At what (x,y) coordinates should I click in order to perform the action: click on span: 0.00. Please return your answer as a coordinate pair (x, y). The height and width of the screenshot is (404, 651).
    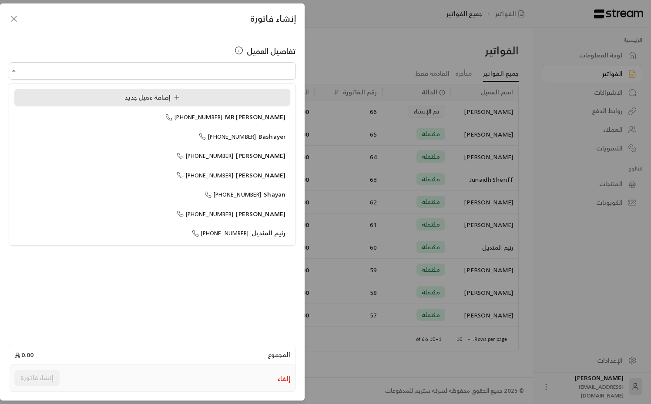
    Looking at the image, I should click on (24, 355).